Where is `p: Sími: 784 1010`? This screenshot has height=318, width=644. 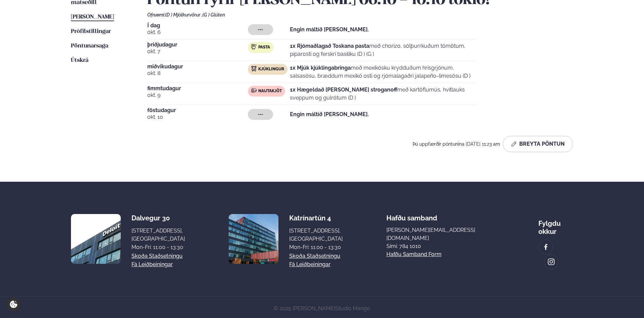 p: Sími: 784 1010 is located at coordinates (440, 246).